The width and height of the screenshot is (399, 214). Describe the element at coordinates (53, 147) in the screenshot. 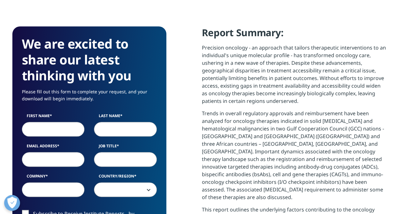

I see `label: Email Address` at that location.